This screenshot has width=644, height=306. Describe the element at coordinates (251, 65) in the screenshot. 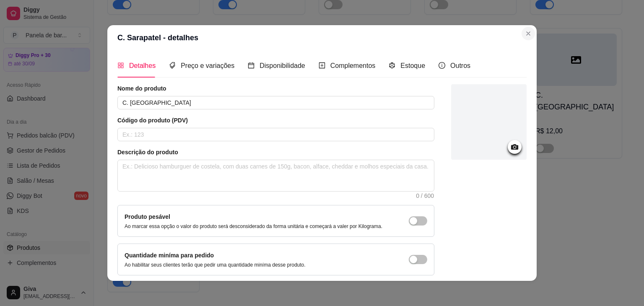

I see `span: calendar` at that location.